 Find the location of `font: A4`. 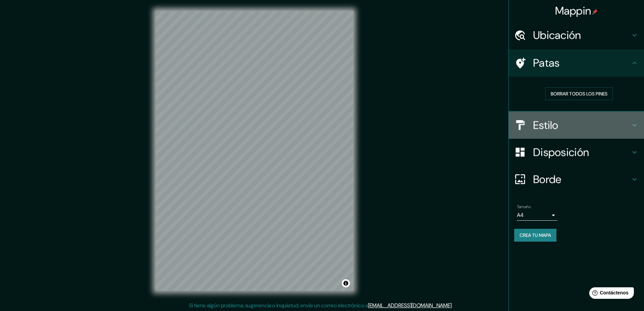

font: A4 is located at coordinates (520, 215).